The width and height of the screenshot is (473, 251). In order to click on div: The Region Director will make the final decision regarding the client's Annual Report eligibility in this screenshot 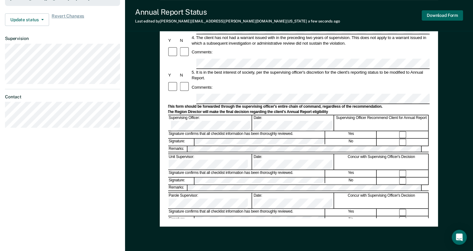, I will do `click(298, 112)`.